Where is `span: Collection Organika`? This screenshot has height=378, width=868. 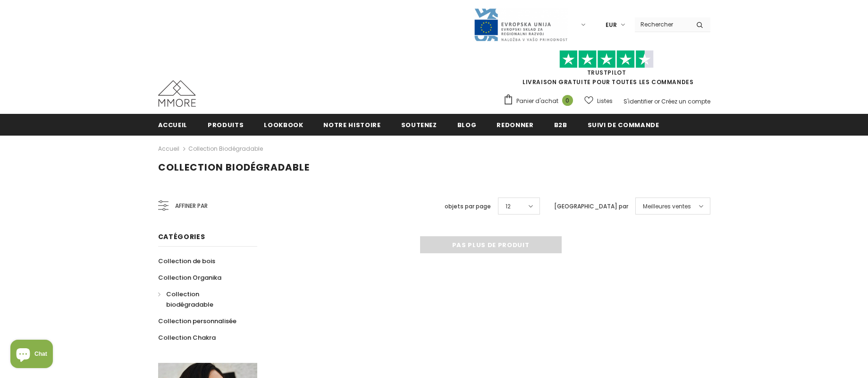 span: Collection Organika is located at coordinates (190, 277).